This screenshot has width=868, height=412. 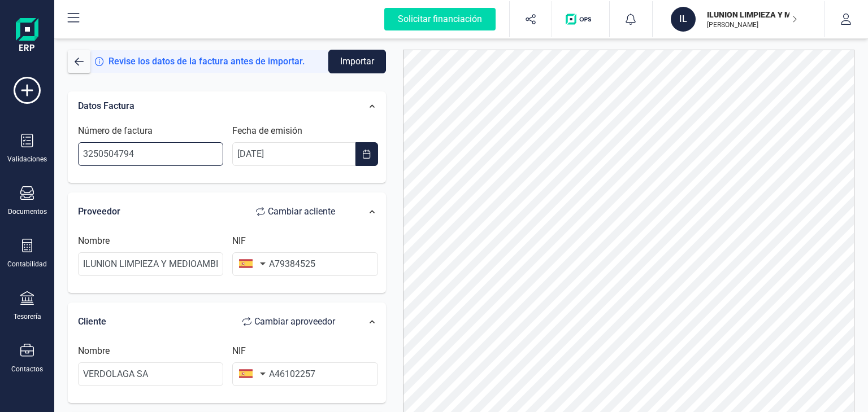 I want to click on span: Cambiar a proveedor, so click(x=295, y=322).